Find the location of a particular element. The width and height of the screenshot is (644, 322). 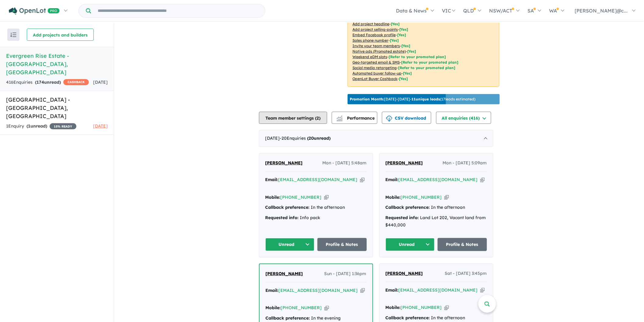

div: 1 Enquir y is located at coordinates (41, 127).